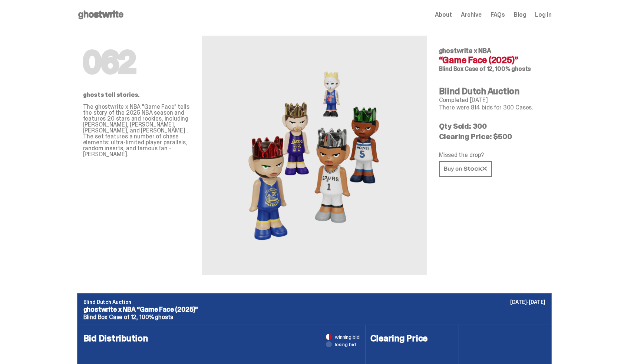 The height and width of the screenshot is (364, 634). Describe the element at coordinates (492, 155) in the screenshot. I see `p: Missed the drop?` at that location.